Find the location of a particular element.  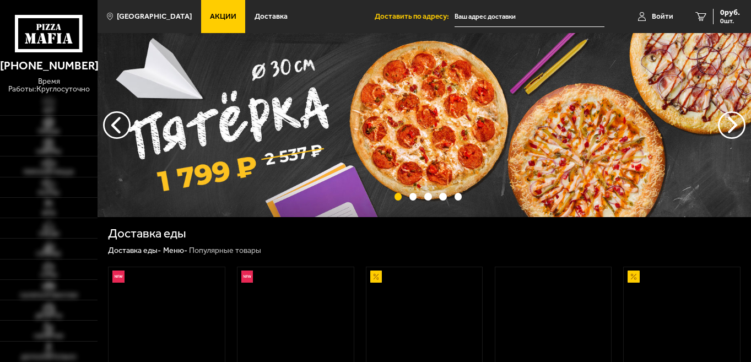

input: Ваш адрес доставки is located at coordinates (529, 17).